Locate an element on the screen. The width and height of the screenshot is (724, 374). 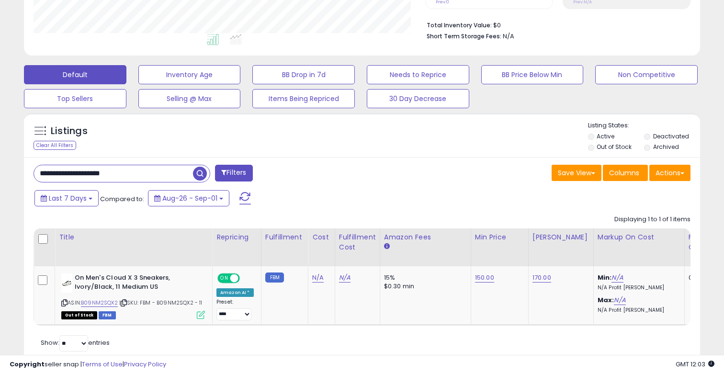
div: $0.30 min is located at coordinates (424, 286).